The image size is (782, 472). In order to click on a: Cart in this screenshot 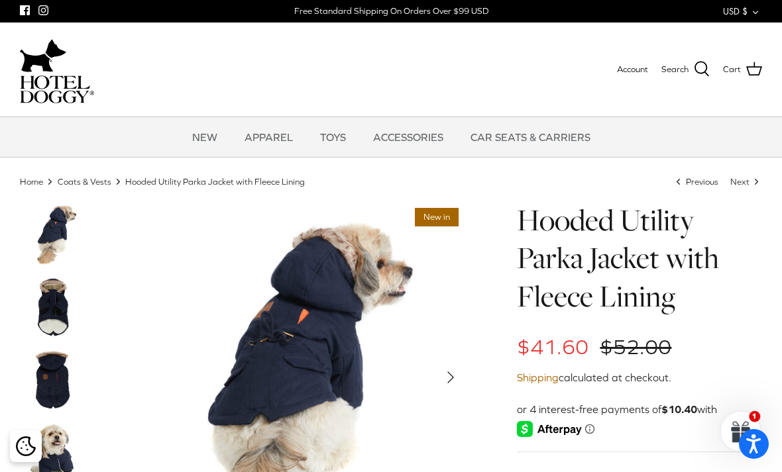, I will do `click(742, 70)`.